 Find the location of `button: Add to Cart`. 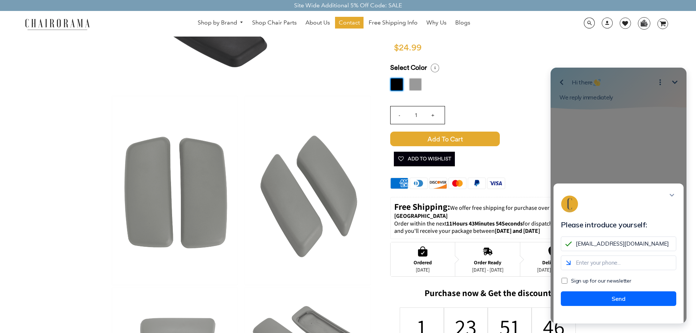

button: Add to Cart is located at coordinates (488, 139).